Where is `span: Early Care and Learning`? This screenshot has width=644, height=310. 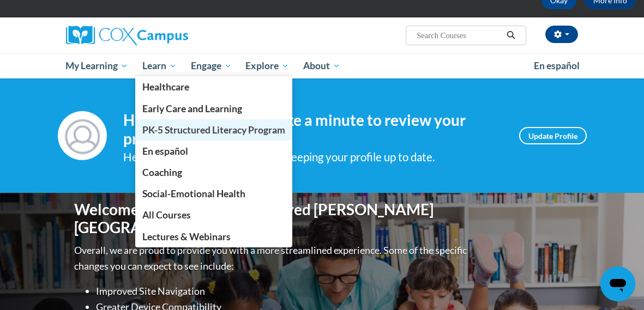
span: Early Care and Learning is located at coordinates (192, 108).